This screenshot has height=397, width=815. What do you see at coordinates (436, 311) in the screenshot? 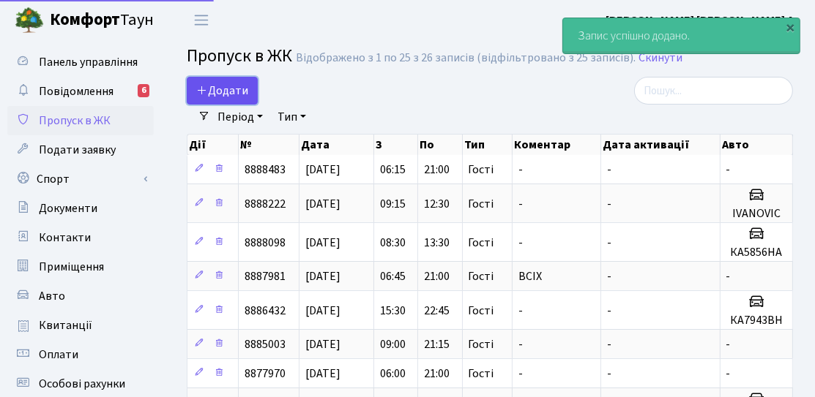
I see `span: 22:45` at bounding box center [436, 311].